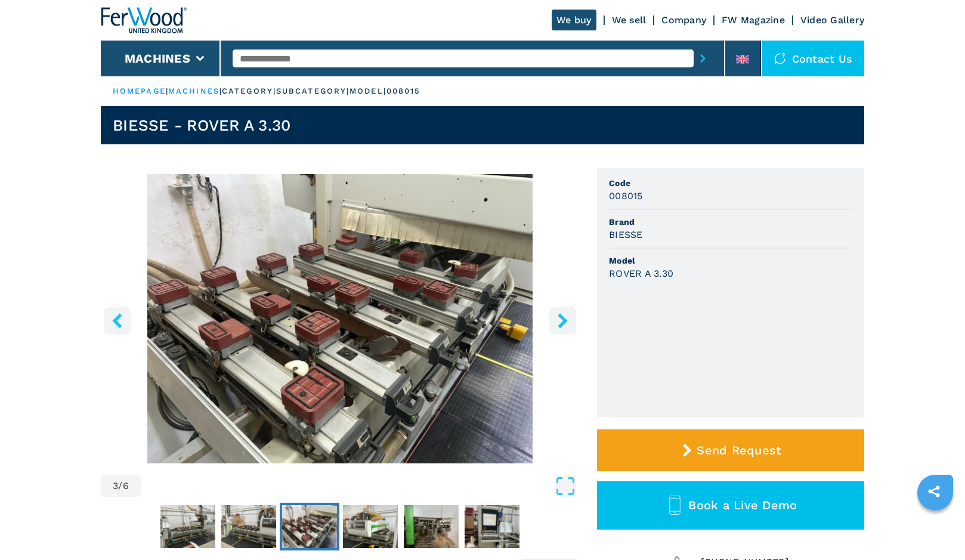 This screenshot has width=965, height=560. What do you see at coordinates (310, 527) in the screenshot?
I see `button: Go to Slide 3` at bounding box center [310, 527].